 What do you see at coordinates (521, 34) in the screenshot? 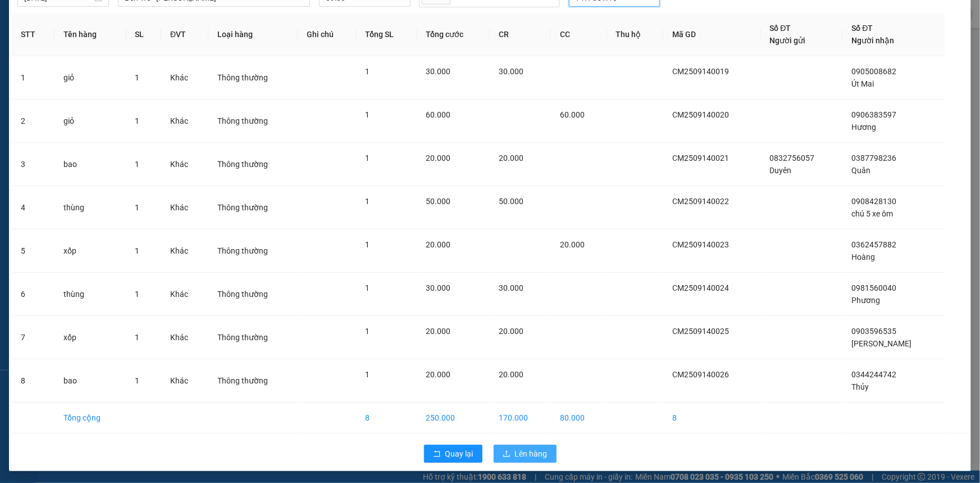
I see `th: CR` at bounding box center [521, 34].